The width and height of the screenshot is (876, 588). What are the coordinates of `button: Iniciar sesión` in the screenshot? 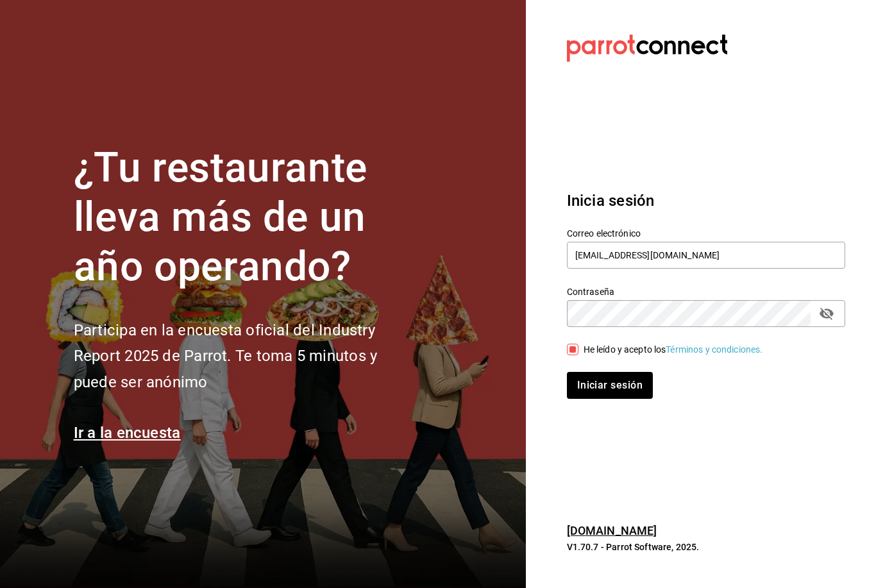 It's located at (610, 386).